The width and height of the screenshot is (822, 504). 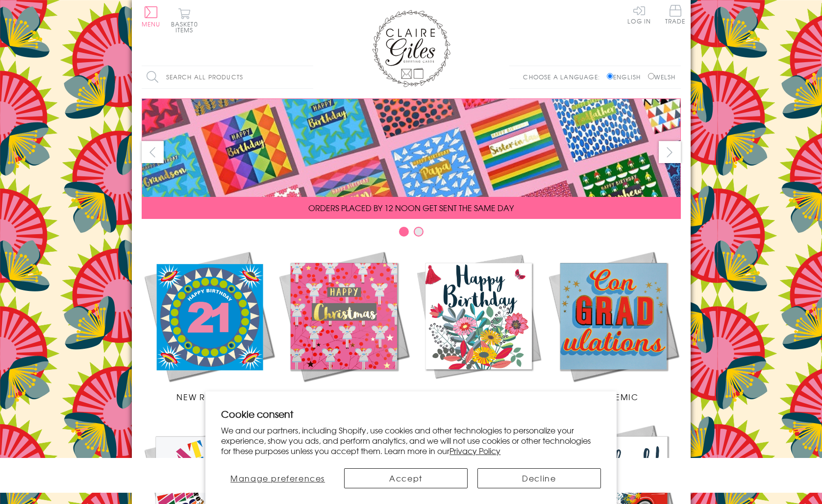 I want to click on a: Privacy Policy, so click(x=475, y=451).